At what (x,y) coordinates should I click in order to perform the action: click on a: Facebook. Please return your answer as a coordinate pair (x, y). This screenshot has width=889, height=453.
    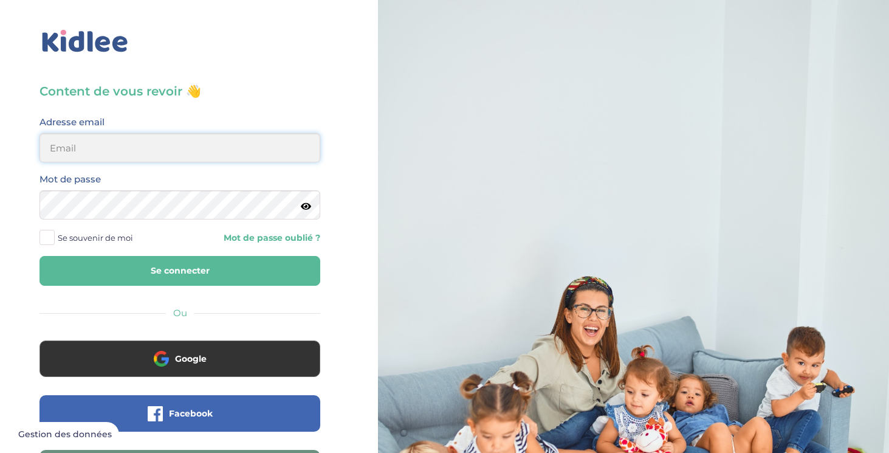
    Looking at the image, I should click on (180, 421).